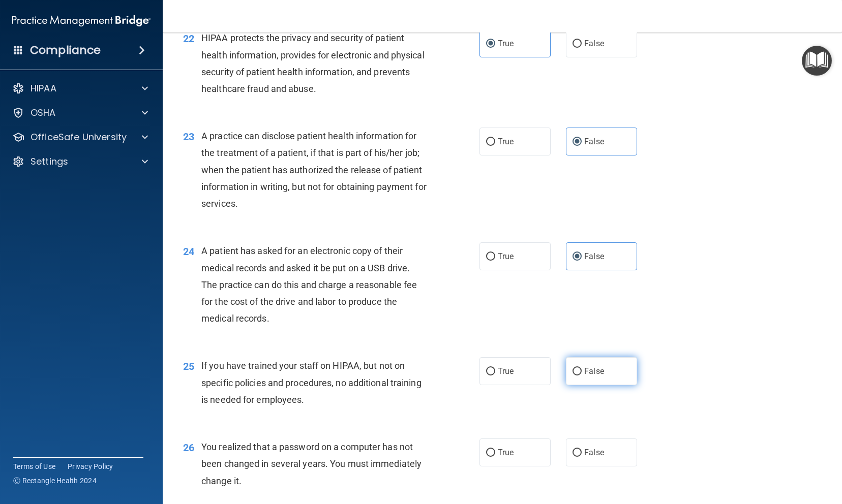 Image resolution: width=842 pixels, height=504 pixels. I want to click on img: PMB logo, so click(81, 21).